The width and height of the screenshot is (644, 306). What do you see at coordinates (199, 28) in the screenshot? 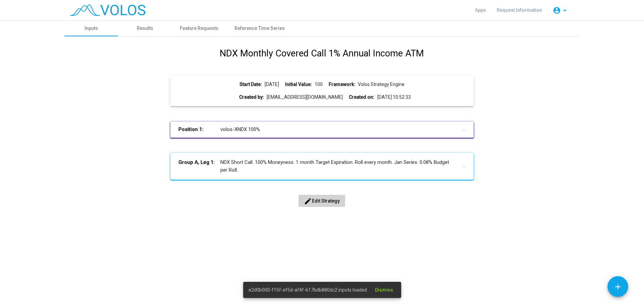
I see `div: Feature Requests` at bounding box center [199, 28].